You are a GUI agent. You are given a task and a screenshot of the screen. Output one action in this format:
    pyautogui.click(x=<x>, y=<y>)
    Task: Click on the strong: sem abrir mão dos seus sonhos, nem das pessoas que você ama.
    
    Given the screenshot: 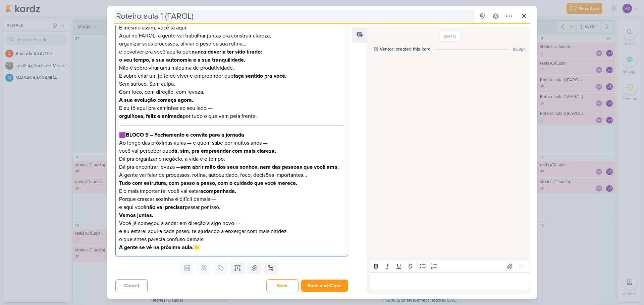 What is the action you would take?
    pyautogui.click(x=259, y=167)
    